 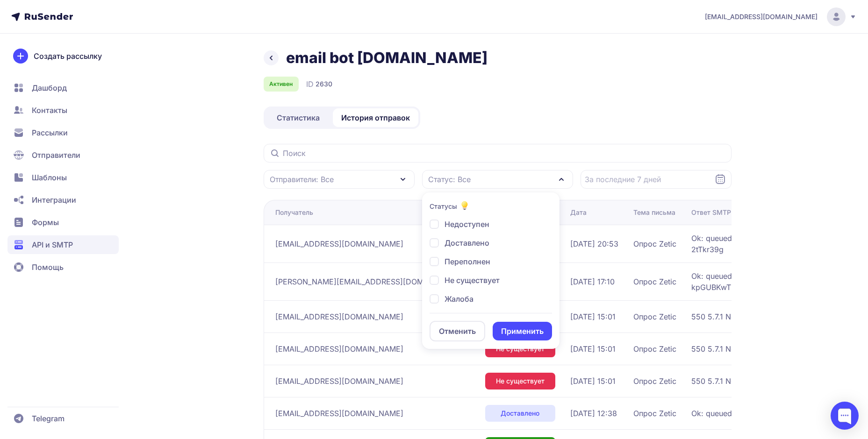 I want to click on span: Контакты, so click(x=49, y=110).